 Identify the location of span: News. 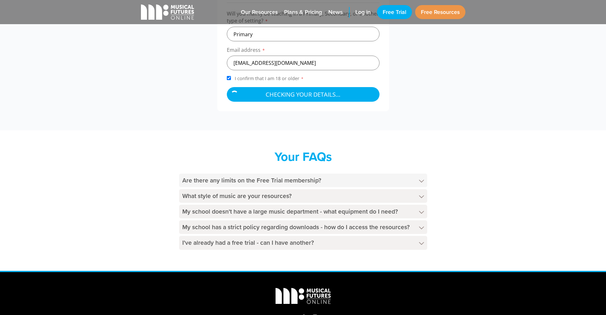
(335, 12).